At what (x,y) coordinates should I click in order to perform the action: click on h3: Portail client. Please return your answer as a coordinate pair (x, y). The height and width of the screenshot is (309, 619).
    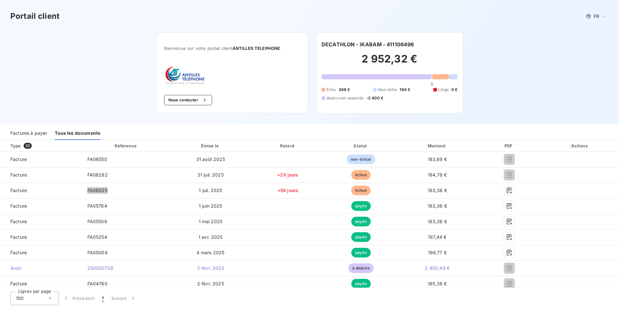
    Looking at the image, I should click on (35, 16).